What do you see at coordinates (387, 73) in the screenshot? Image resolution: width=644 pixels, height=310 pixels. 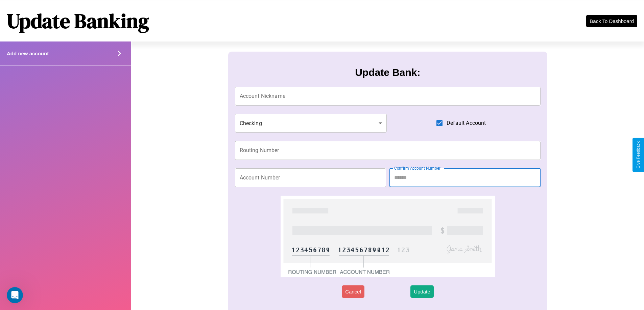 I see `h3: Update Bank:` at bounding box center [387, 73].